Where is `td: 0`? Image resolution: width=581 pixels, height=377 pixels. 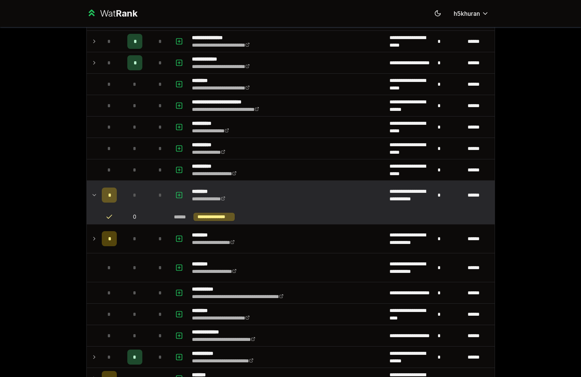
td: 0 is located at coordinates (135, 217).